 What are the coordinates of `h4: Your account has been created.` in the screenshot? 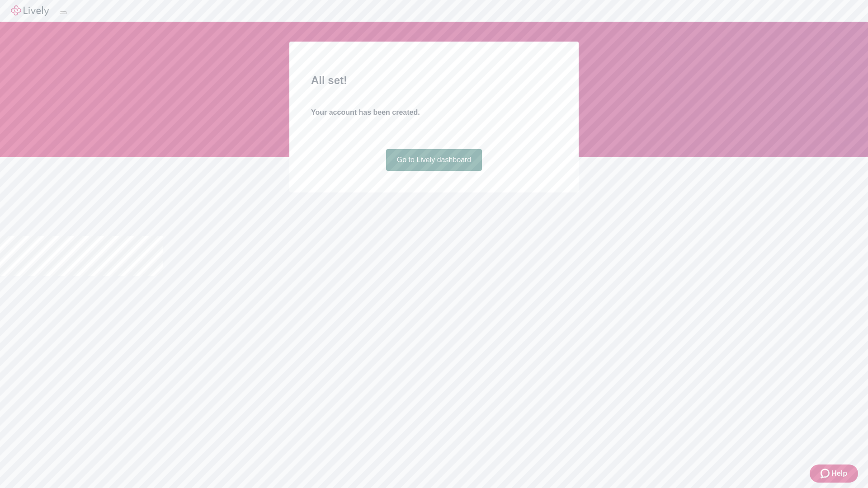 It's located at (434, 113).